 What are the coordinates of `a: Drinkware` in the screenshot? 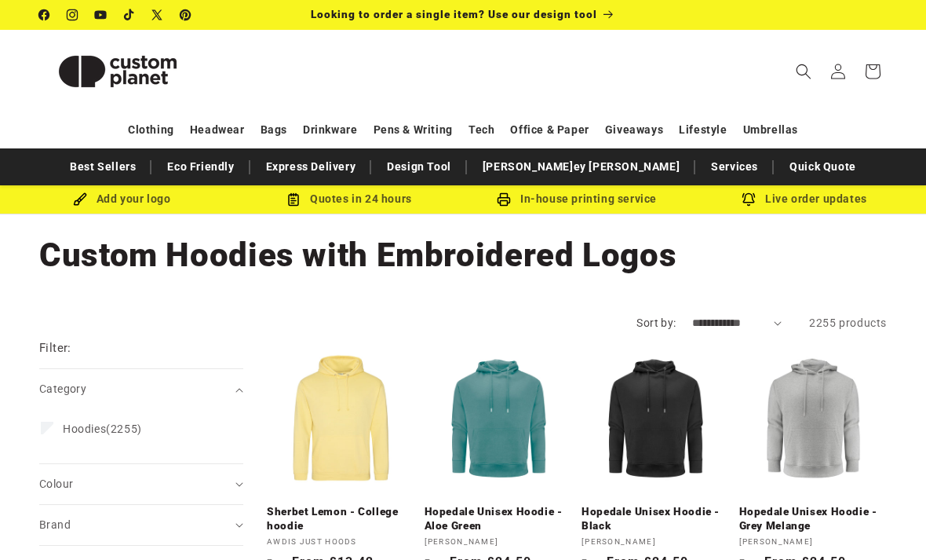 It's located at (329, 130).